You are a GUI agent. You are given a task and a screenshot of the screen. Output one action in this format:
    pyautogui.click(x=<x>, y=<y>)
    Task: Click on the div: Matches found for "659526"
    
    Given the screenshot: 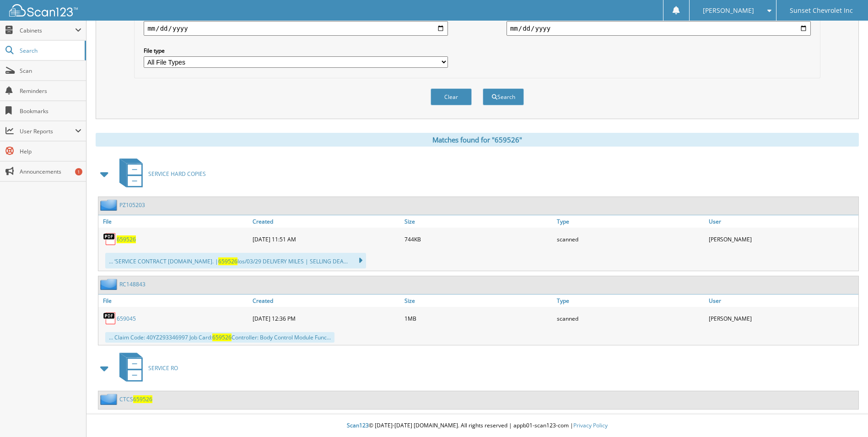 What is the action you would take?
    pyautogui.click(x=477, y=140)
    